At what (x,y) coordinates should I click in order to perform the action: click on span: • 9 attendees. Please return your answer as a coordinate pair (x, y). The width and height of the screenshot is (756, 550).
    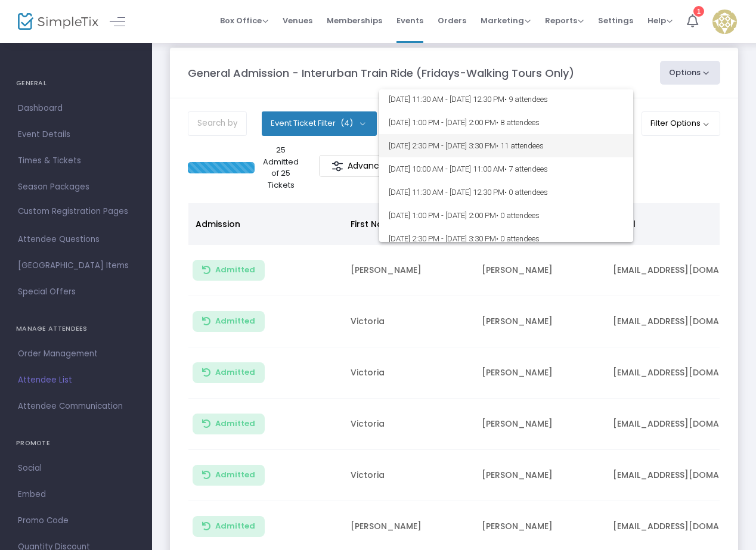
    Looking at the image, I should click on (526, 99).